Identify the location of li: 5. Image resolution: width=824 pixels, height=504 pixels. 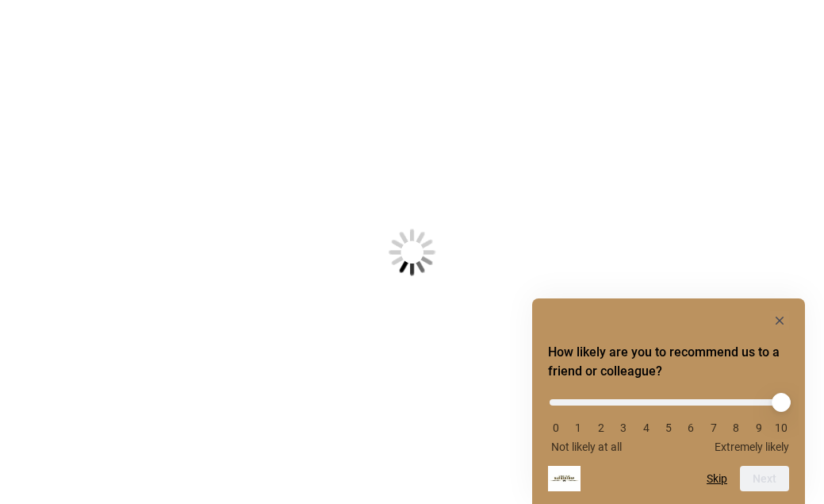
(669, 428).